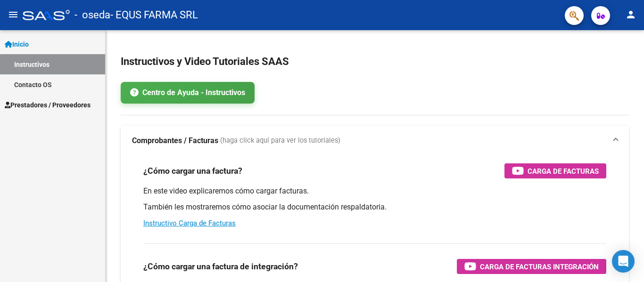 The width and height of the screenshot is (644, 282). Describe the element at coordinates (531, 267) in the screenshot. I see `button: Carga de Facturas Integración` at that location.